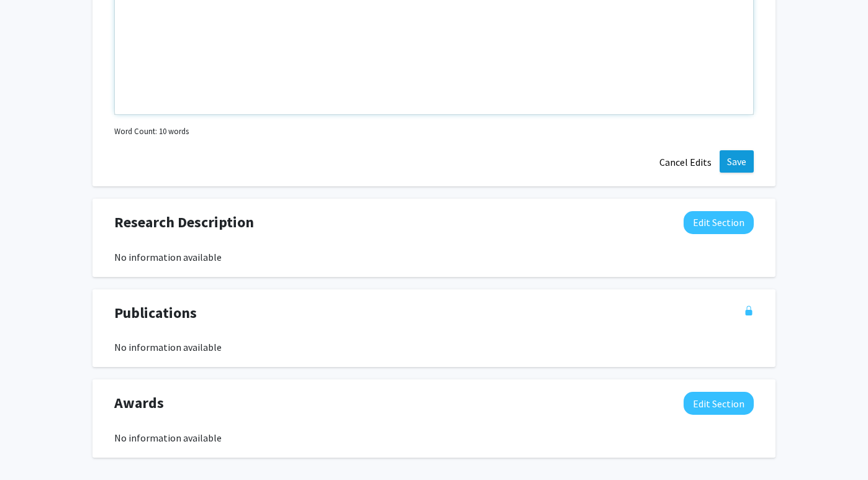 This screenshot has width=868, height=480. Describe the element at coordinates (184, 222) in the screenshot. I see `span: Research Description` at that location.